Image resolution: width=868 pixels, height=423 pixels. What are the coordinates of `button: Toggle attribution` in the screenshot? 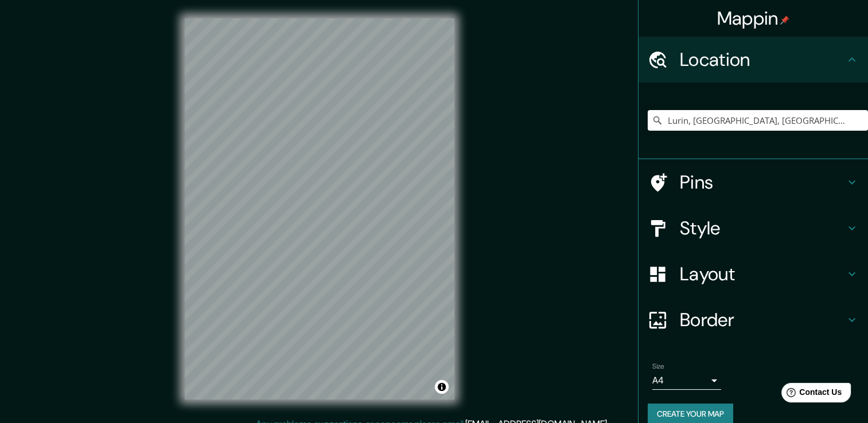 It's located at (441, 386).